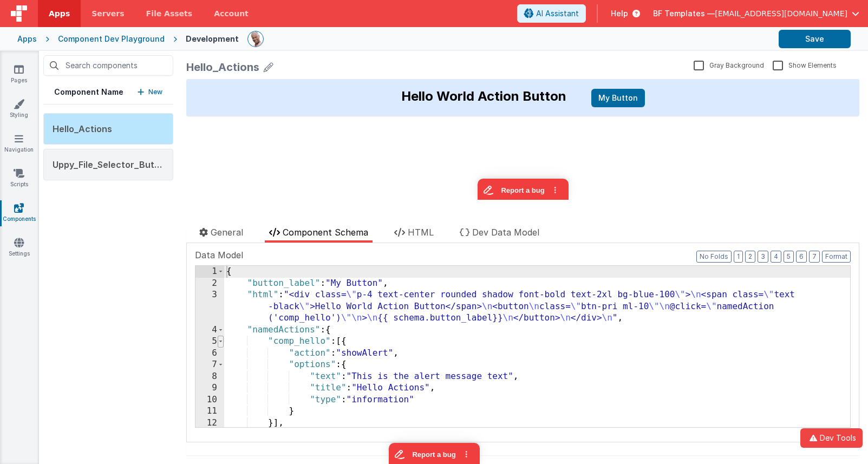 This screenshot has height=464, width=868. What do you see at coordinates (836, 257) in the screenshot?
I see `button: Format` at bounding box center [836, 257].